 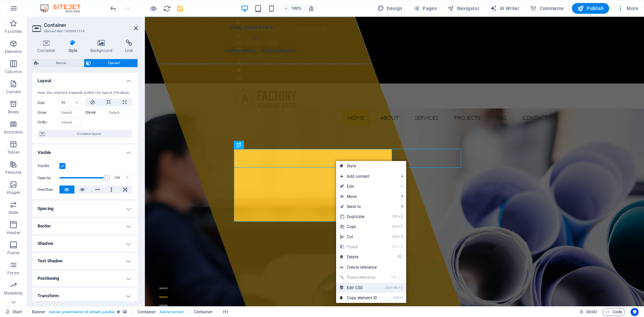 I want to click on button: Click here to leave preview mode and continue editing, so click(x=153, y=8).